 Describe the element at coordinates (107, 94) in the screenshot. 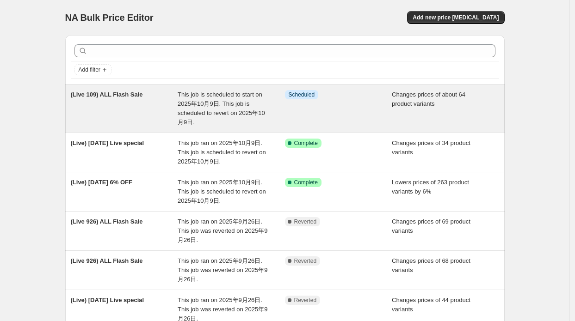

I see `span: (Live 109) ALL Flash Sale` at that location.